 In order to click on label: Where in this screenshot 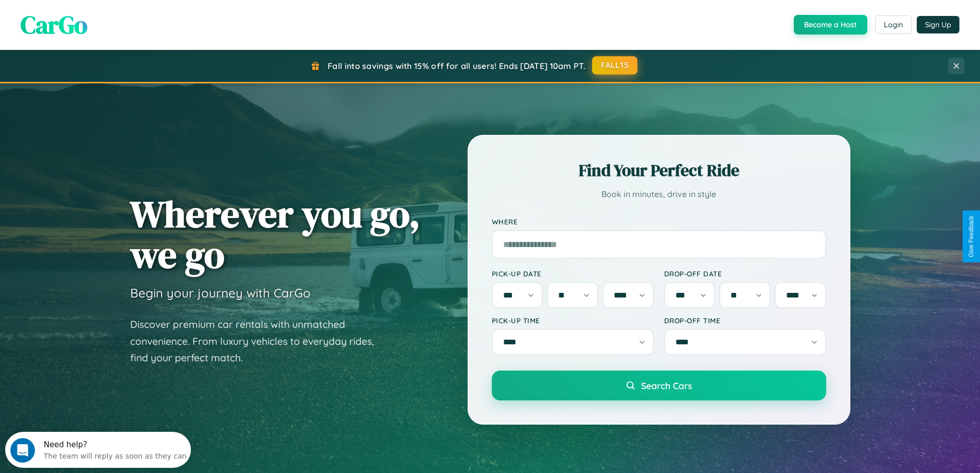, I will do `click(659, 221)`.